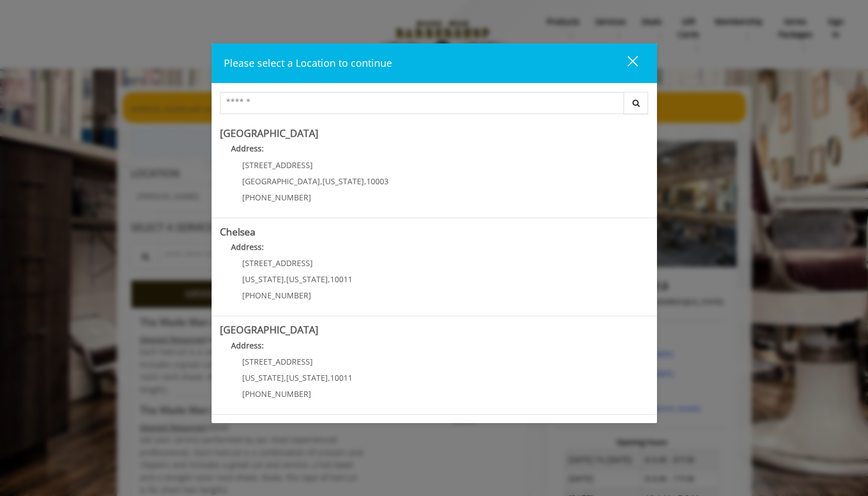  What do you see at coordinates (422, 103) in the screenshot?
I see `input: Search Center` at bounding box center [422, 103].